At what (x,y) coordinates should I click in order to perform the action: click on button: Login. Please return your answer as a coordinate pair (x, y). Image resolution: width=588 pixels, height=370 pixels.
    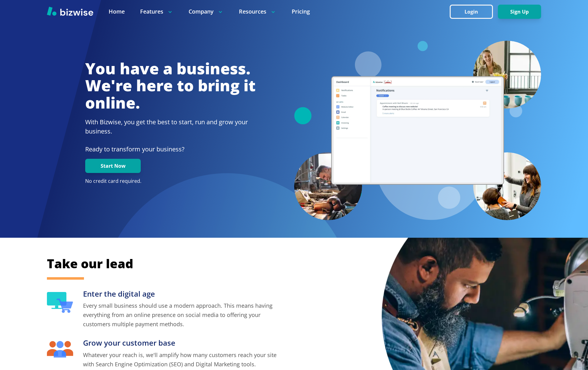
    Looking at the image, I should click on (471, 12).